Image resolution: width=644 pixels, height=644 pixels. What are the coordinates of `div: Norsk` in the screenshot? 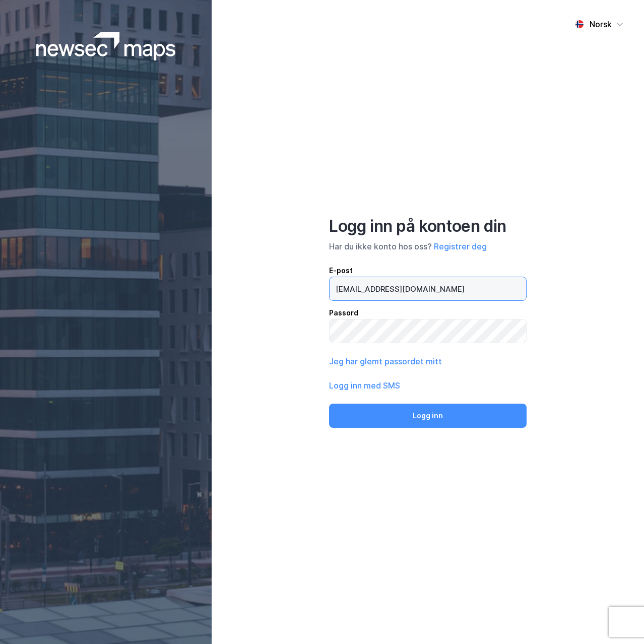 It's located at (600, 24).